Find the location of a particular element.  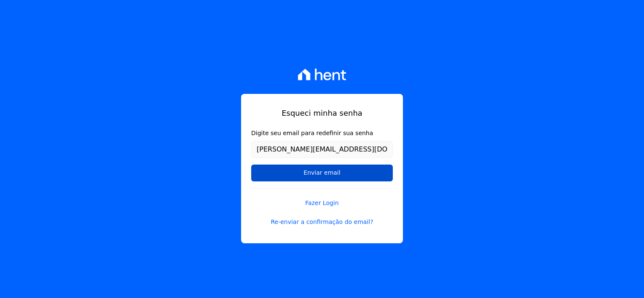

input: Email is located at coordinates (322, 150).